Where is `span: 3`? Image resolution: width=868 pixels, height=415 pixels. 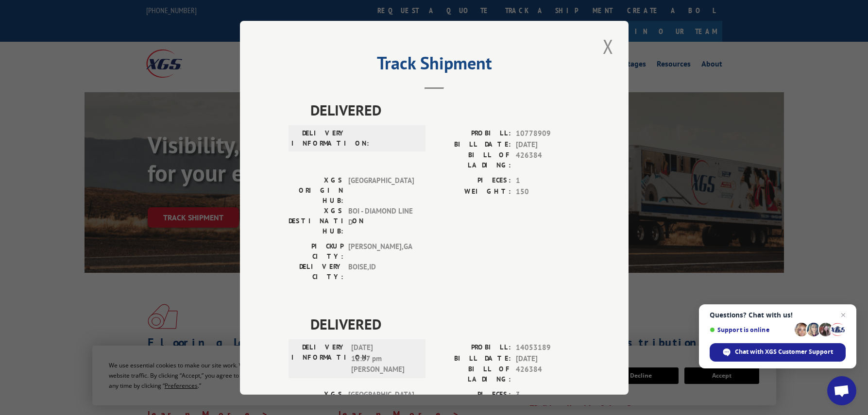
span: 3 is located at coordinates (548, 395).